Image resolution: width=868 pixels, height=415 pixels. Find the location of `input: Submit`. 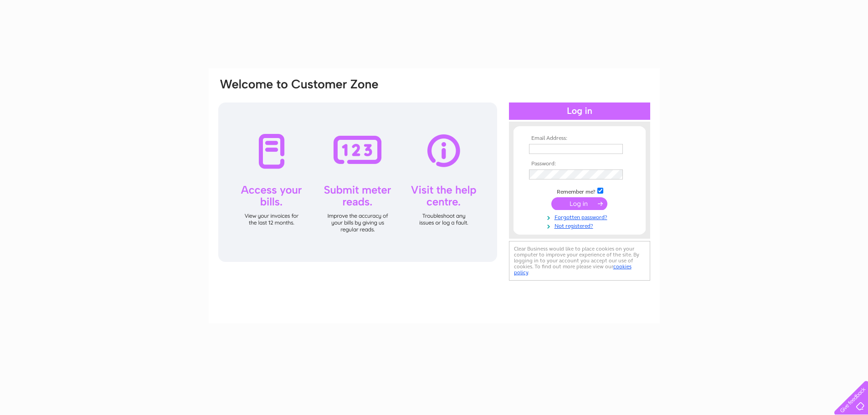

input: Submit is located at coordinates (579, 204).